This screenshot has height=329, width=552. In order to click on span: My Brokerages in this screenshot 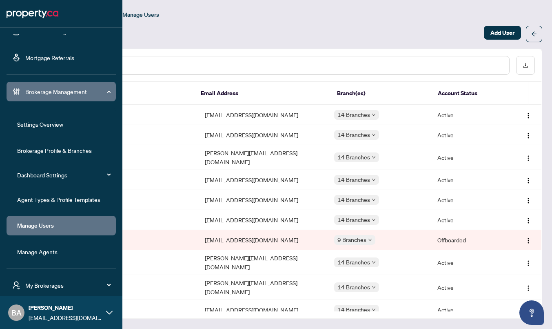, I will do `click(68, 285)`.